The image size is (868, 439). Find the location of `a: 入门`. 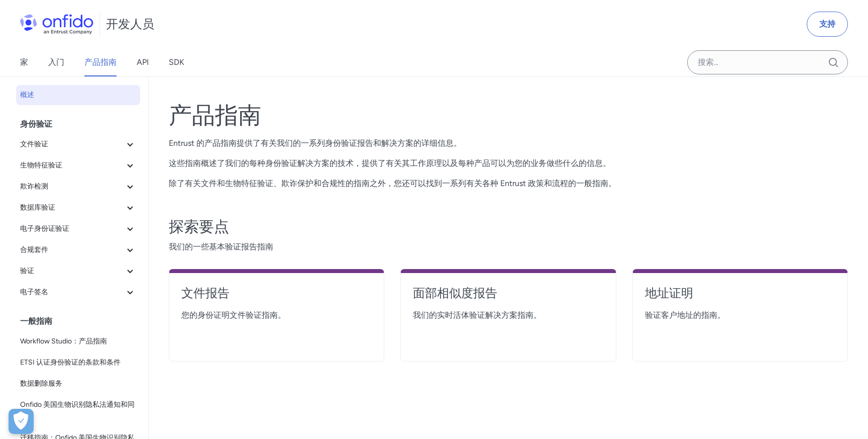

a: 入门 is located at coordinates (56, 62).